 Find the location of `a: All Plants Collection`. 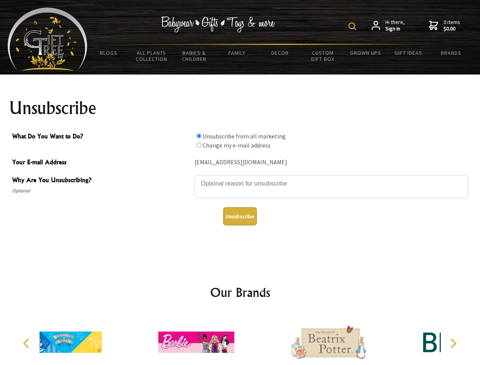

a: All Plants Collection is located at coordinates (152, 56).